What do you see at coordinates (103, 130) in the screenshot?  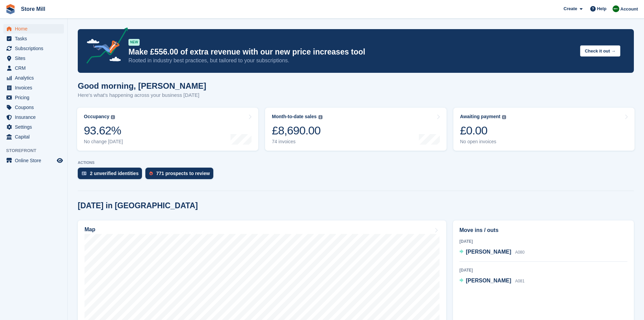 I see `div: 93.62%` at bounding box center [103, 130].